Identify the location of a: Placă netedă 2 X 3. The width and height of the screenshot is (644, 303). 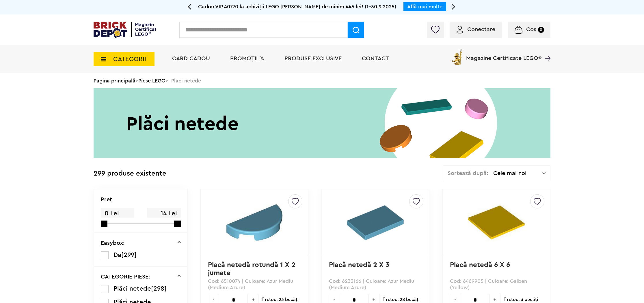
(359, 265).